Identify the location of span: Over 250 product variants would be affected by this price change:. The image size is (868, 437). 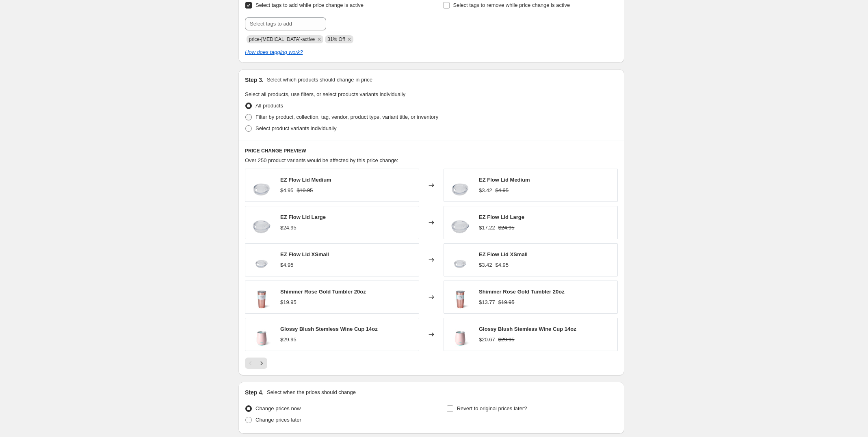
(321, 160).